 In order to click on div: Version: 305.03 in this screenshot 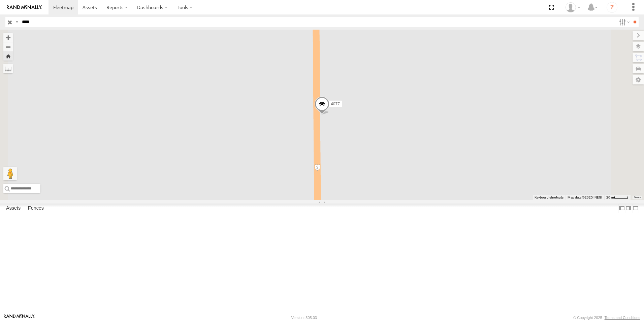, I will do `click(304, 318)`.